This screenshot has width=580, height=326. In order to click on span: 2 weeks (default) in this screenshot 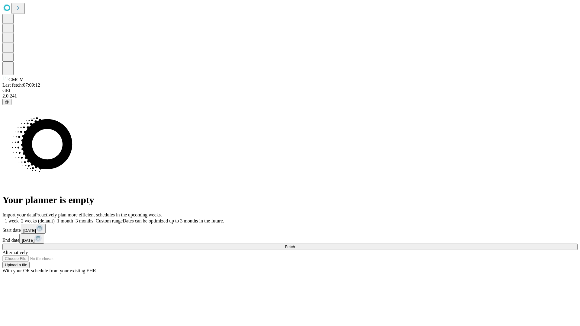, I will do `click(38, 221)`.